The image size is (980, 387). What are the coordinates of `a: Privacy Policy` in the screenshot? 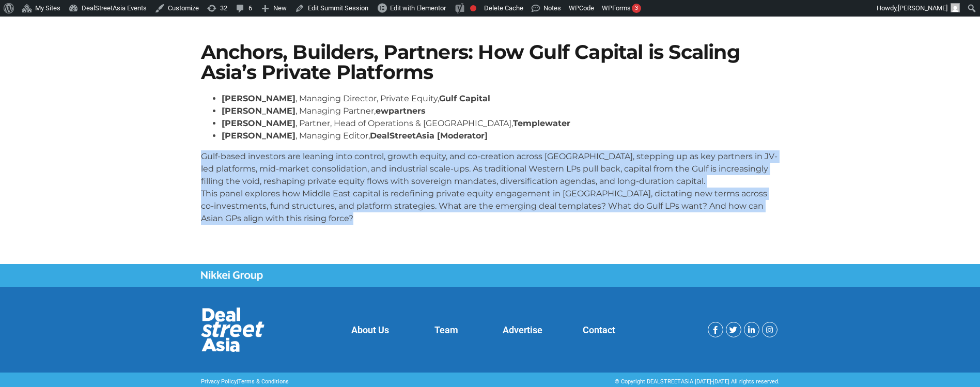 It's located at (218, 381).